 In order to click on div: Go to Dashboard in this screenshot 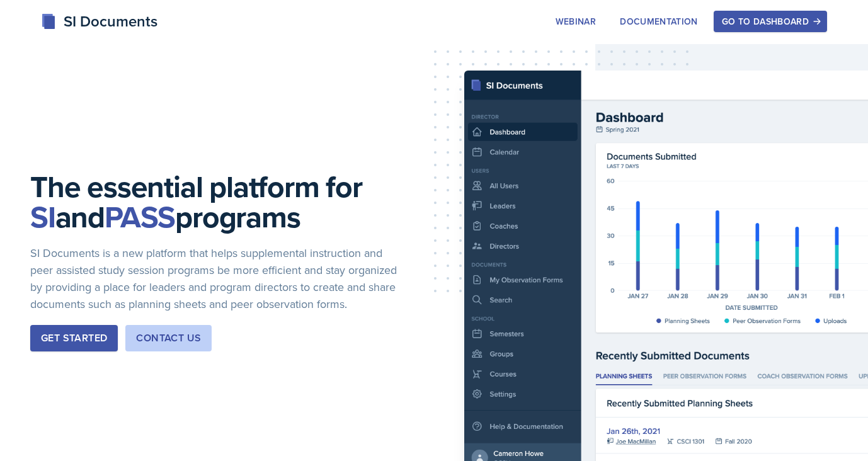, I will do `click(770, 22)`.